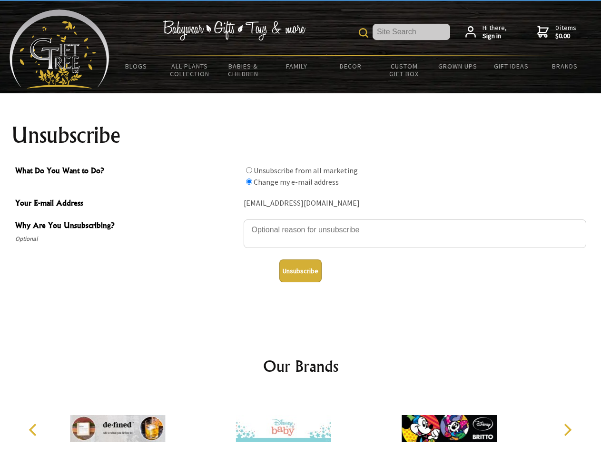 The image size is (601, 457). Describe the element at coordinates (565, 66) in the screenshot. I see `a: Brands` at that location.